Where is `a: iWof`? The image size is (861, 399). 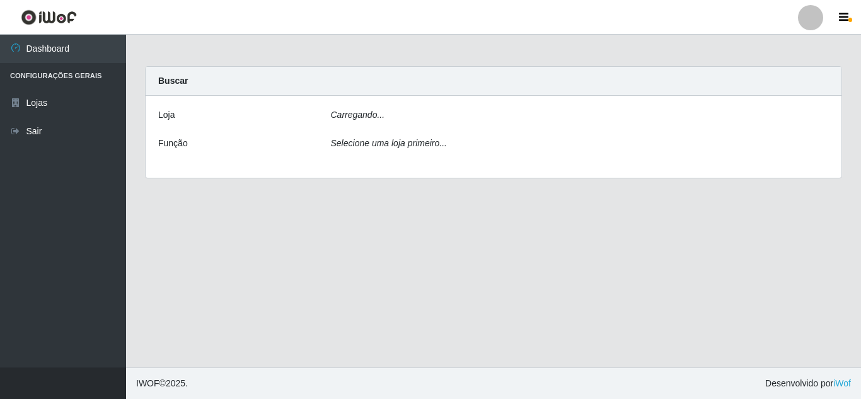 a: iWof is located at coordinates (842, 383).